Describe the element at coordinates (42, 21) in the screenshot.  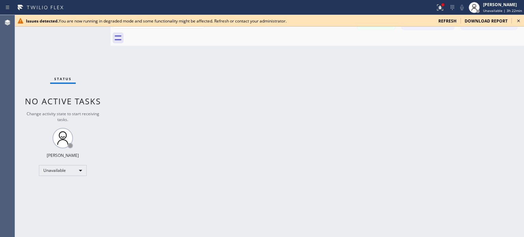
I see `b: Issues detected.` at that location.